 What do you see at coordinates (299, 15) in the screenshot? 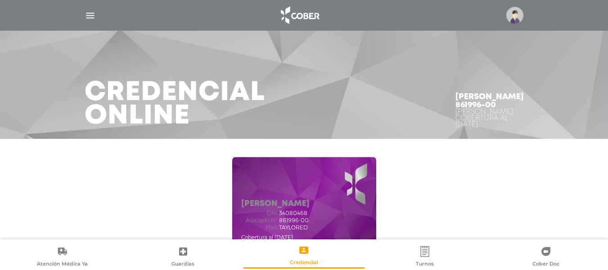
I see `img: logo_cober_home-white.png` at bounding box center [299, 15].